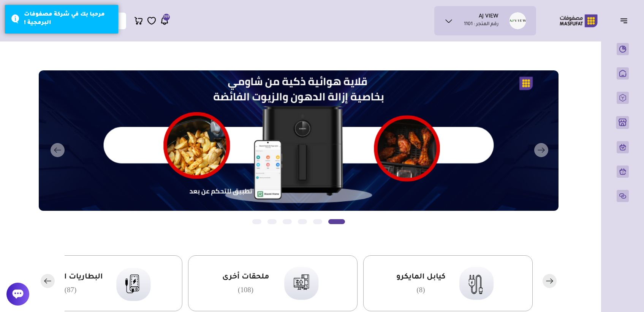 This screenshot has height=312, width=644. What do you see at coordinates (70, 277) in the screenshot?
I see `span: البطاريات المتنقلة` at bounding box center [70, 277].